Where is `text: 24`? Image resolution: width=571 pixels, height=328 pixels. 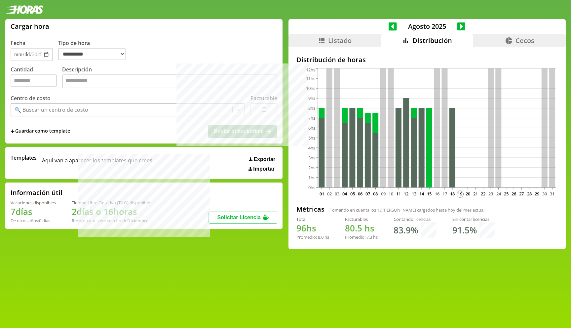 text: 24 is located at coordinates (499, 194).